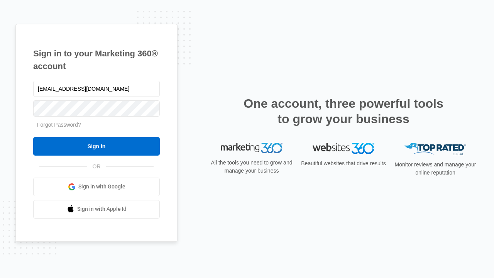 The image size is (494, 278). What do you see at coordinates (252, 148) in the screenshot?
I see `img: Marketing 360` at bounding box center [252, 148].